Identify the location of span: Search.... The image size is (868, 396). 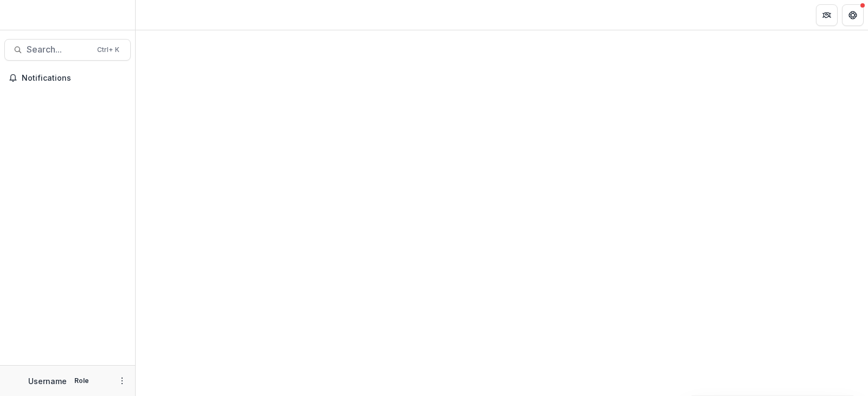
(59, 49).